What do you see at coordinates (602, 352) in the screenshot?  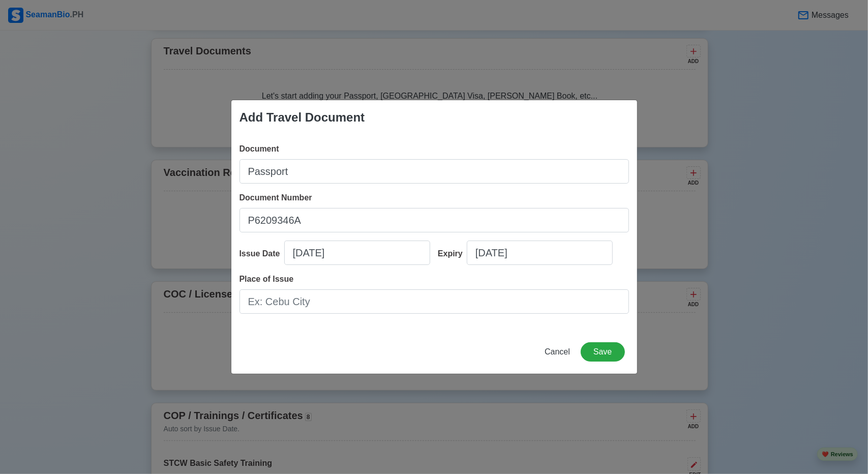 I see `button: Save` at bounding box center [602, 352].